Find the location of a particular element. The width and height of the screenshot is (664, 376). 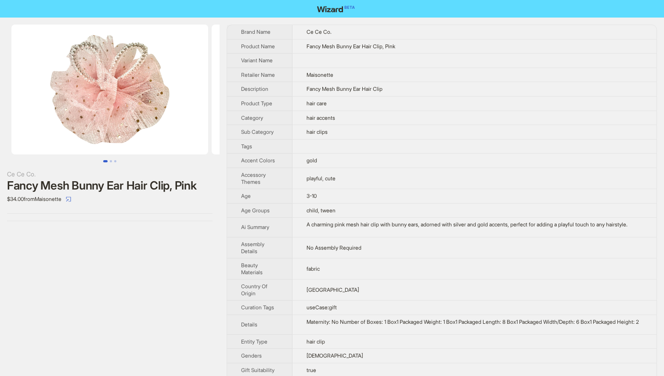

span: gold is located at coordinates (312, 160).